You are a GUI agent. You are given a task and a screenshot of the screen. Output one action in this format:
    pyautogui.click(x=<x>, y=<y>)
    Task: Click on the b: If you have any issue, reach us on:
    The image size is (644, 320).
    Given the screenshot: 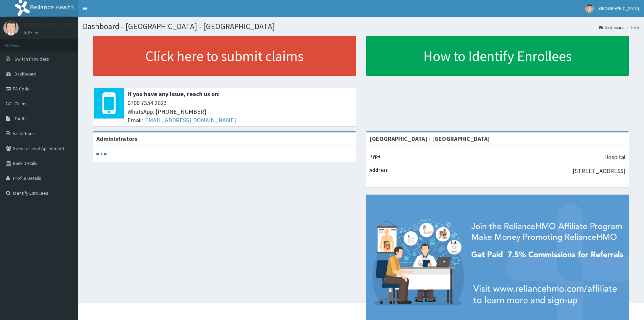 What is the action you would take?
    pyautogui.click(x=173, y=94)
    